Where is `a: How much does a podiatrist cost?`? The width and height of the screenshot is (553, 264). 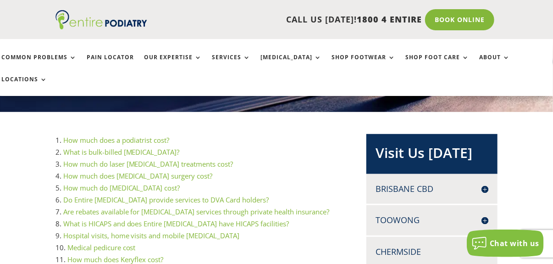
a: How much does a podiatrist cost? is located at coordinates (116, 140).